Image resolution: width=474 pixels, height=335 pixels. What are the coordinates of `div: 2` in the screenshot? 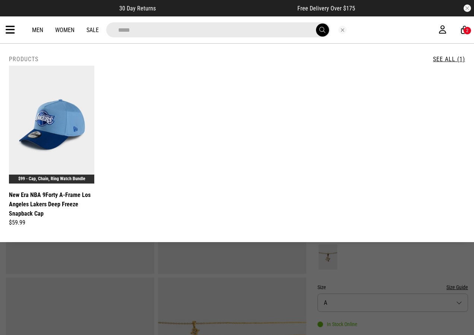 It's located at (468, 31).